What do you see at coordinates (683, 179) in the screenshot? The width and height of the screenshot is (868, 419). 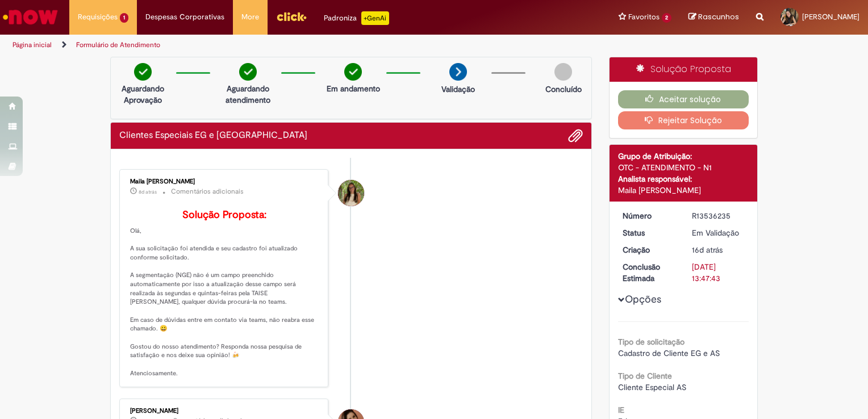 I see `div: Analista responsável:` at bounding box center [683, 179].